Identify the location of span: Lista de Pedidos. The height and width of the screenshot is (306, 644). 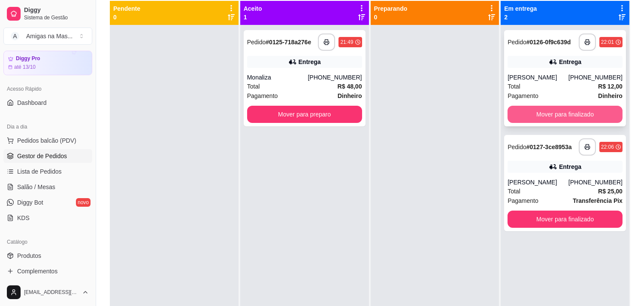
(39, 171).